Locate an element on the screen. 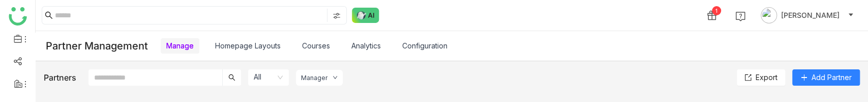 This screenshot has width=868, height=102. a: Courses is located at coordinates (316, 46).